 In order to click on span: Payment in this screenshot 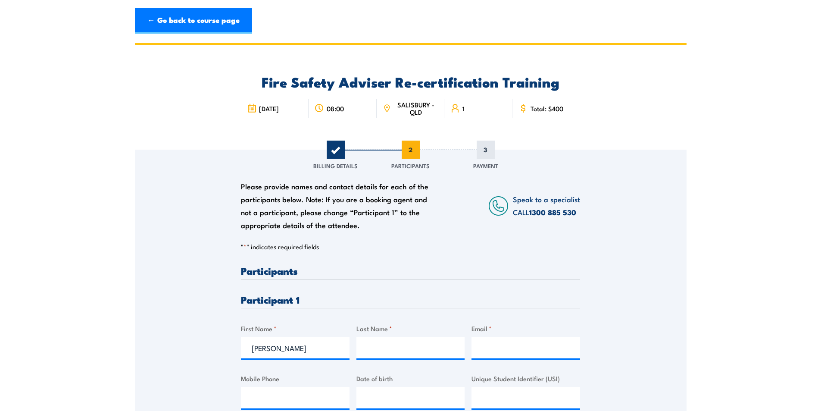, I will do `click(486, 166)`.